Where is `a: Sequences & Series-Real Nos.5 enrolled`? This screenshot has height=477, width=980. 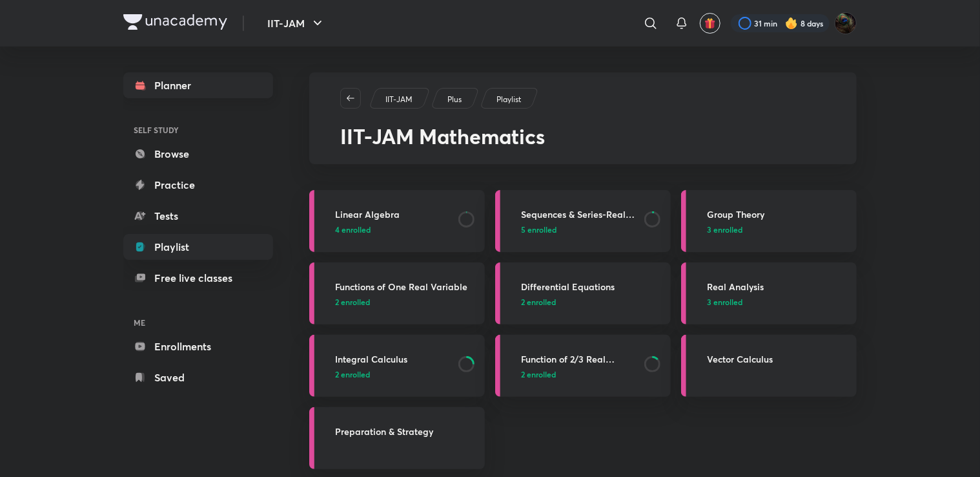
a: Sequences & Series-Real Nos.5 enrolled is located at coordinates (583, 221).